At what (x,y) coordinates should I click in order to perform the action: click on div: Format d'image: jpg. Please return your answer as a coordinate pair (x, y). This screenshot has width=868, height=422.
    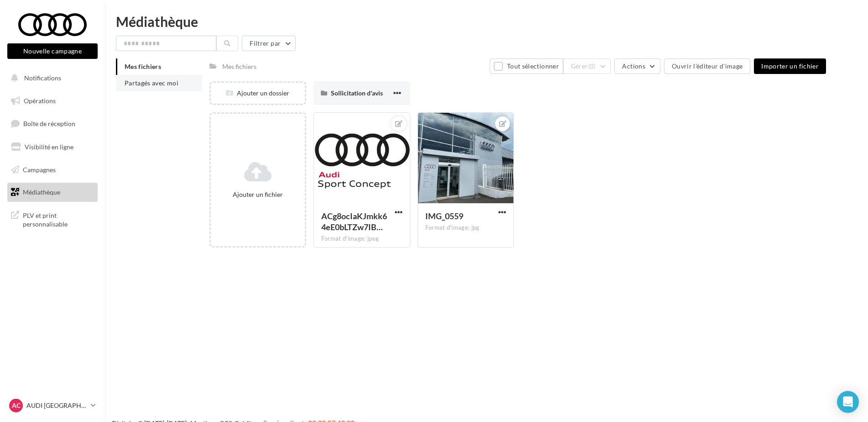
    Looking at the image, I should click on (466, 228).